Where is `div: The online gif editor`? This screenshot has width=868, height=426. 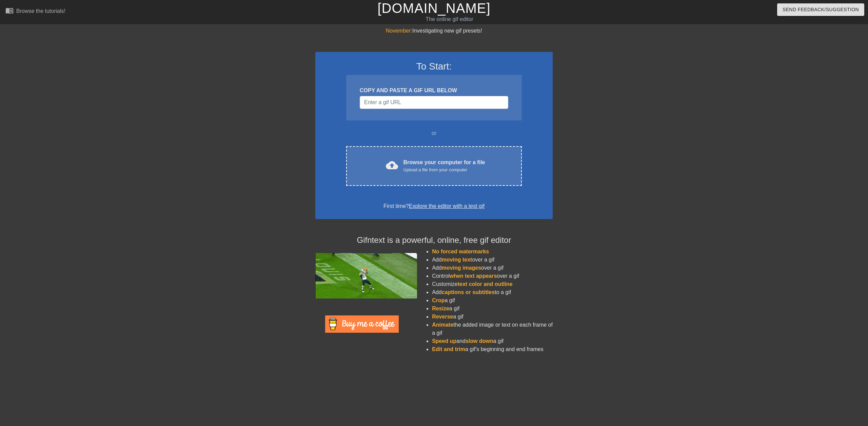
div: The online gif editor is located at coordinates (449, 20).